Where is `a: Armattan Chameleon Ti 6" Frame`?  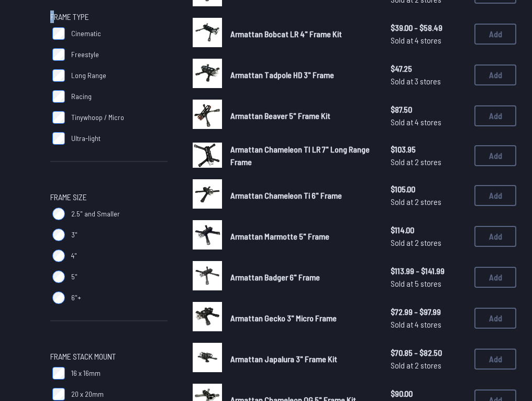 a: Armattan Chameleon Ti 6" Frame is located at coordinates (302, 195).